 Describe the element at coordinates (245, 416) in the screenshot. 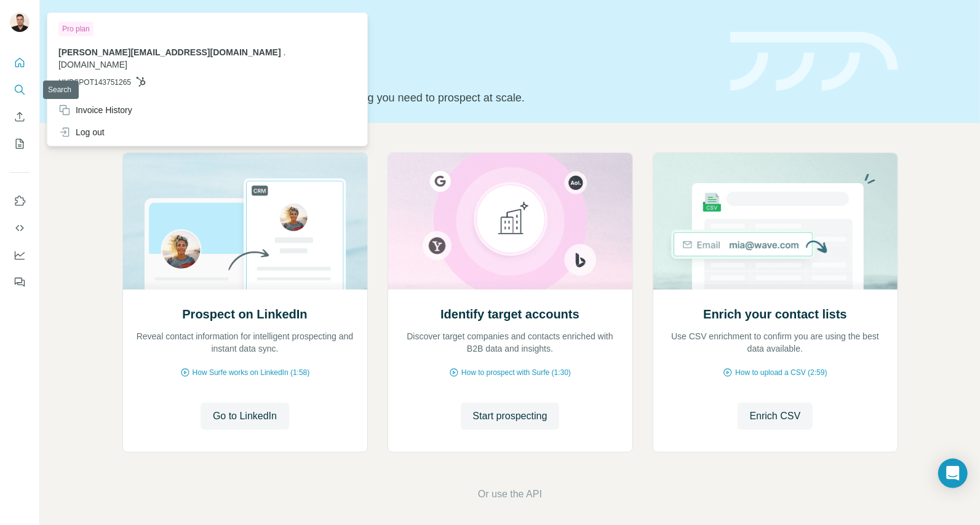

I see `button: Go to LinkedIn` at that location.